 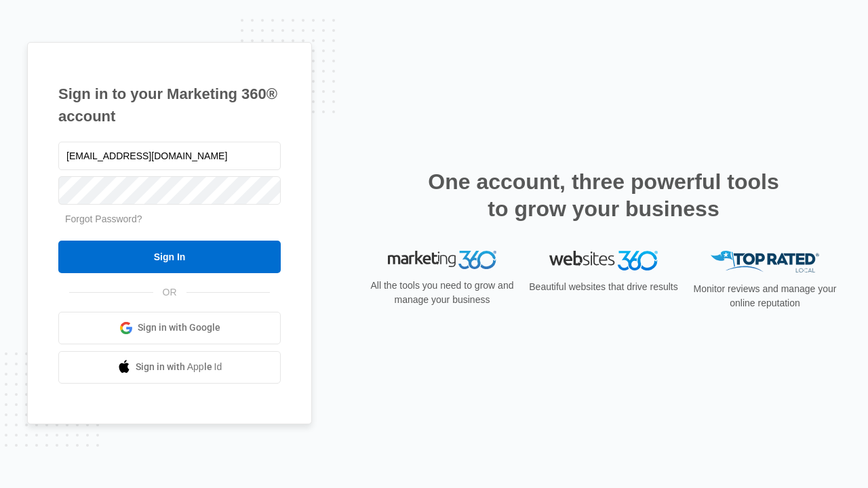 What do you see at coordinates (170, 328) in the screenshot?
I see `a: Sign in with Google` at bounding box center [170, 328].